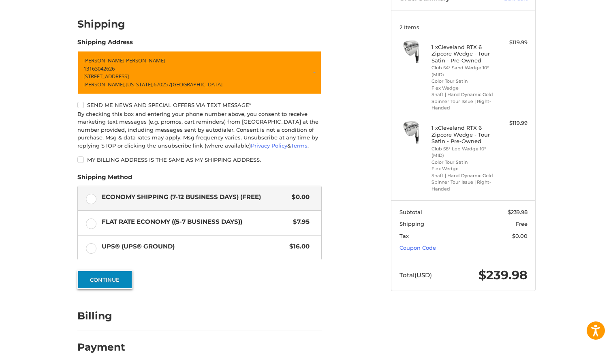 Image resolution: width=613 pixels, height=364 pixels. Describe the element at coordinates (522, 224) in the screenshot. I see `span: Free` at that location.